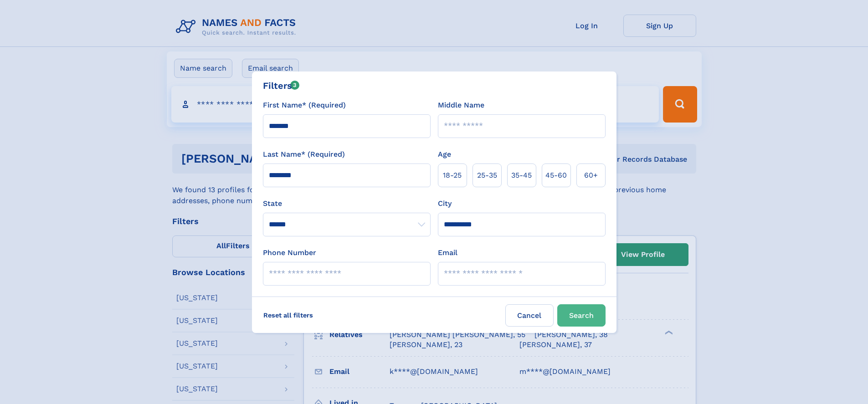  What do you see at coordinates (591, 176) in the screenshot?
I see `span: 60+` at bounding box center [591, 176].